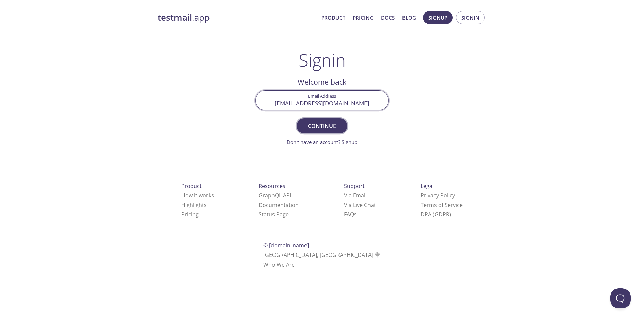  I want to click on a: Blog, so click(409, 18).